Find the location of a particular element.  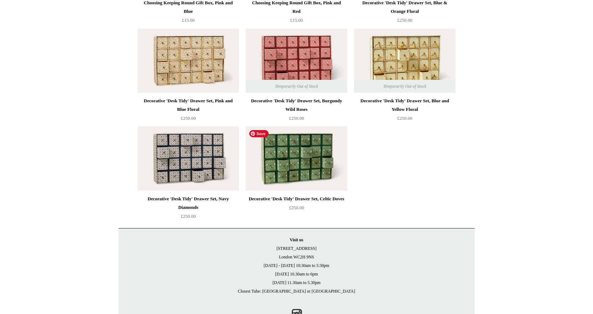

div: Decorative 'Desk Tidy' Drawer Set, Celtic Doves is located at coordinates (296, 199).